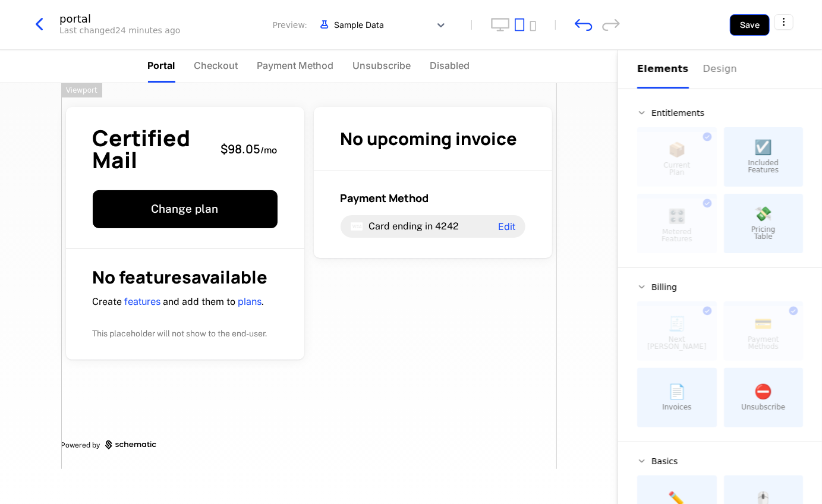 The image size is (822, 504). What do you see at coordinates (185, 333) in the screenshot?
I see `p: This placeholder will not show to the end-user.` at bounding box center [185, 333].